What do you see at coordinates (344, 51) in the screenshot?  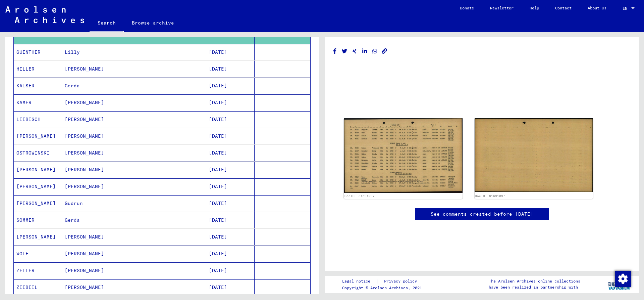 I see `button: Share on Twitter` at bounding box center [344, 51].